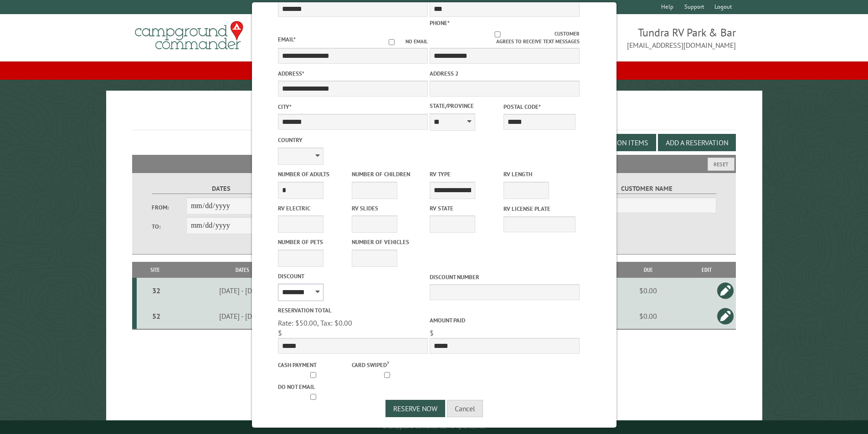 The height and width of the screenshot is (434, 868). Describe the element at coordinates (505, 277) in the screenshot. I see `label: Discount Number` at that location.